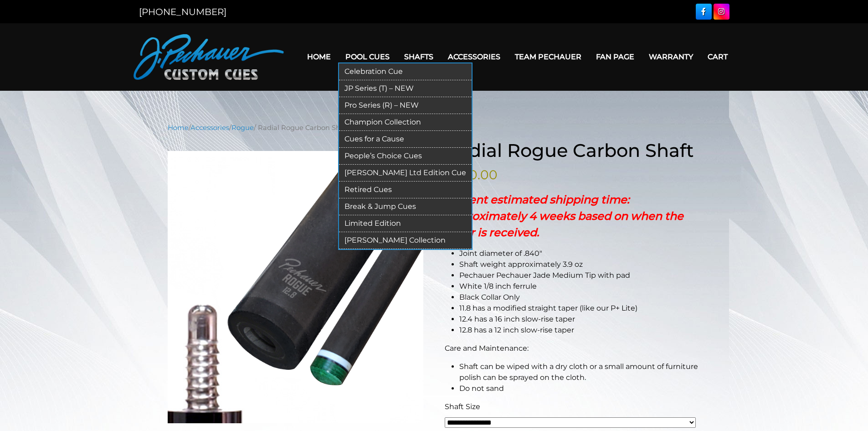 Image resolution: width=868 pixels, height=431 pixels. I want to click on li: White 1/8 inch ferrule, so click(580, 286).